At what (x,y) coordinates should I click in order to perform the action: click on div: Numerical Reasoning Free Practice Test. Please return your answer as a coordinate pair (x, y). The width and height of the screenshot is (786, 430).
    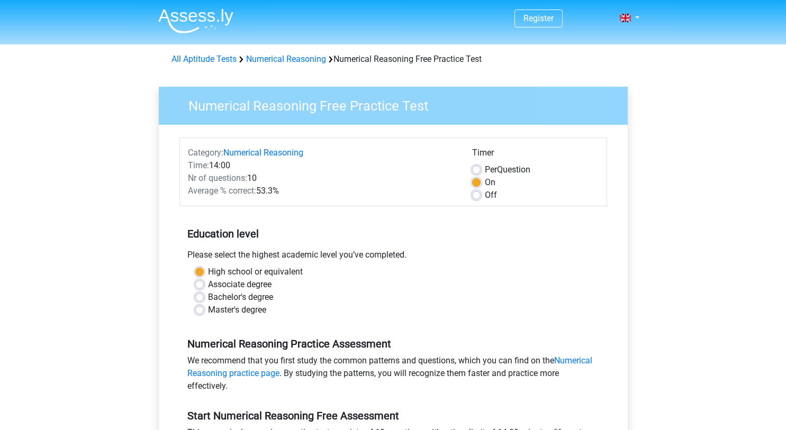
    Looking at the image, I should click on (393, 59).